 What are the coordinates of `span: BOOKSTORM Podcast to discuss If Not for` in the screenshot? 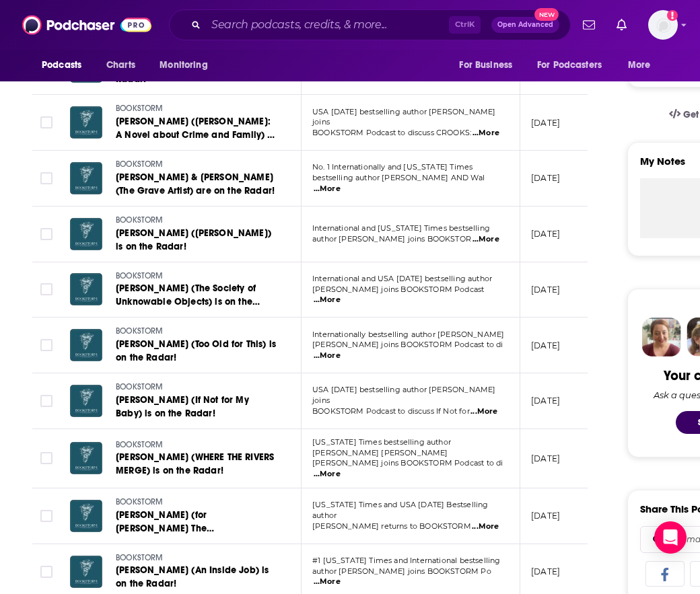 It's located at (391, 411).